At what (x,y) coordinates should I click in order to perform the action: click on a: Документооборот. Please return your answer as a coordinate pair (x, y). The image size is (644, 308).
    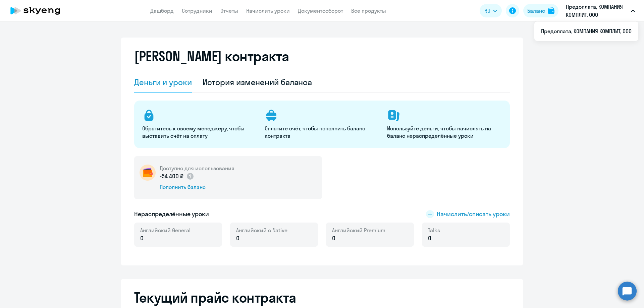
    Looking at the image, I should click on (320, 11).